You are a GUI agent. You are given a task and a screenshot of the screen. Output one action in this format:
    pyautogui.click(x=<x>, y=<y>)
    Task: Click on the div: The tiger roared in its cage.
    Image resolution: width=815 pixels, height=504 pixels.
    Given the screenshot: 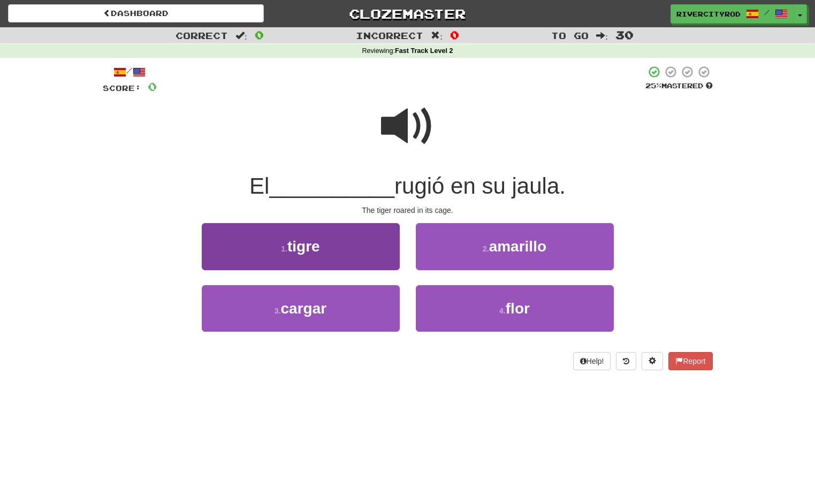 What is the action you would take?
    pyautogui.click(x=408, y=210)
    